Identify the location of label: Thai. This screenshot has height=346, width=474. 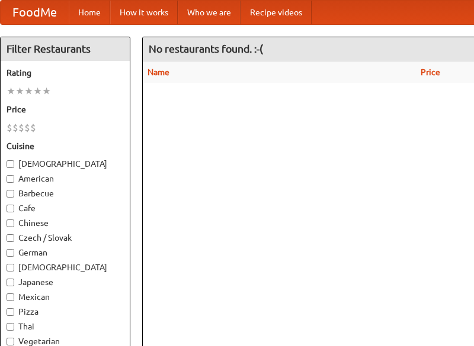
(65, 327).